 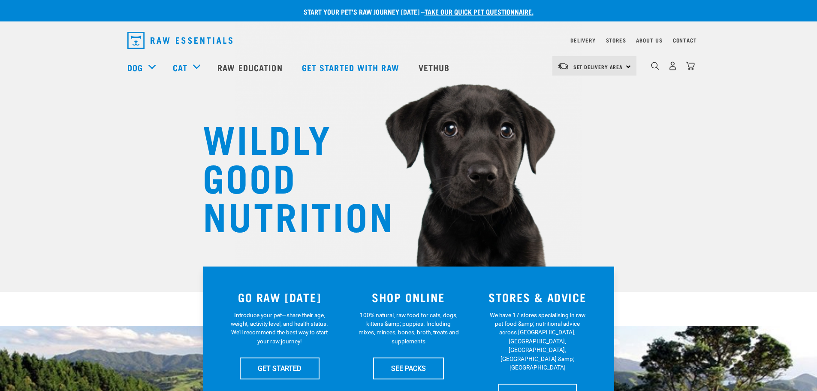 What do you see at coordinates (352, 67) in the screenshot?
I see `a: Get started with Raw` at bounding box center [352, 67].